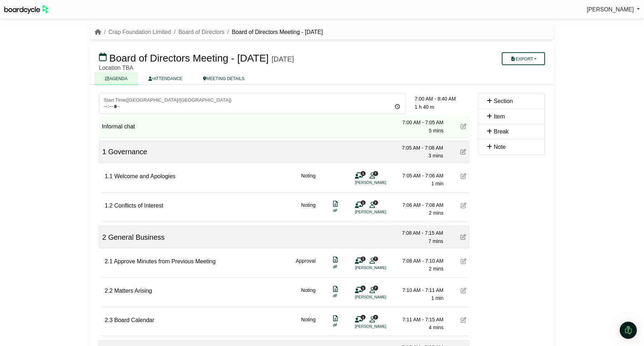 This screenshot has width=644, height=346. Describe the element at coordinates (424, 107) in the screenshot. I see `span: 1 h 40 m` at that location.